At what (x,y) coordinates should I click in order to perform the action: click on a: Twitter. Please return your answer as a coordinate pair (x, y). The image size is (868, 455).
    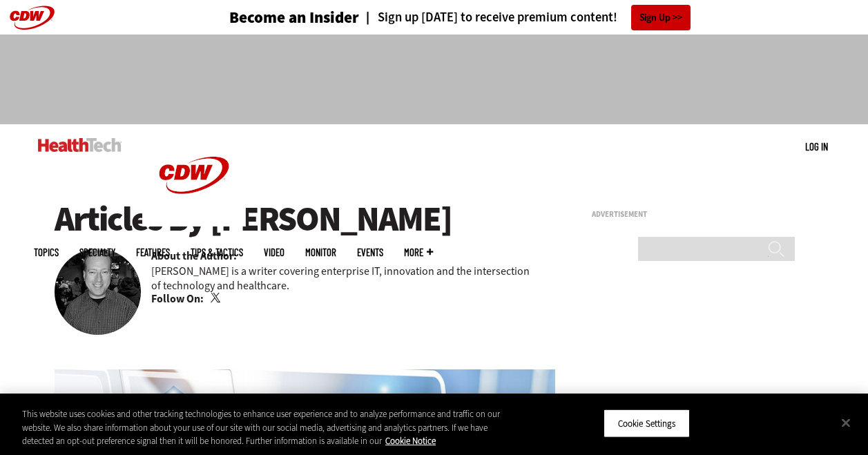
    Looking at the image, I should click on (217, 299).